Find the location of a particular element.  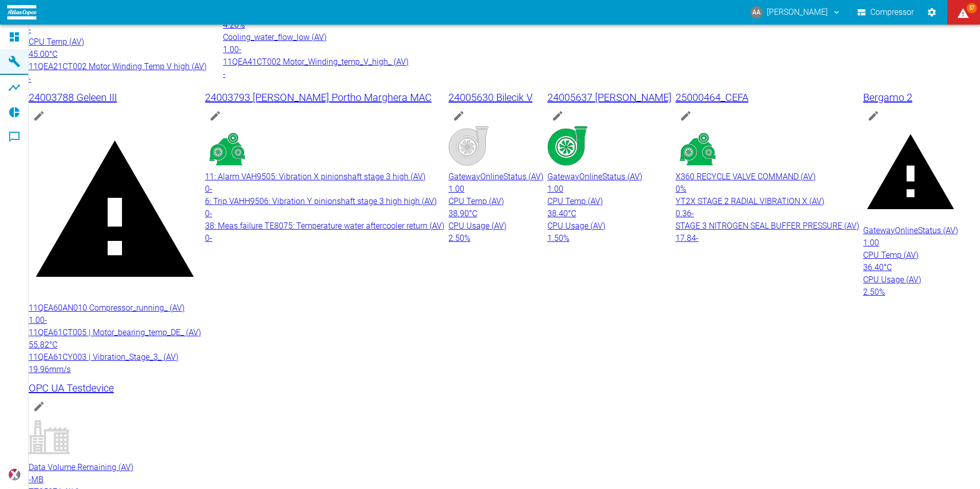

span: 11QEA41CT002 Motor_Winding_temp_V_high_ (AV) is located at coordinates (316, 62).